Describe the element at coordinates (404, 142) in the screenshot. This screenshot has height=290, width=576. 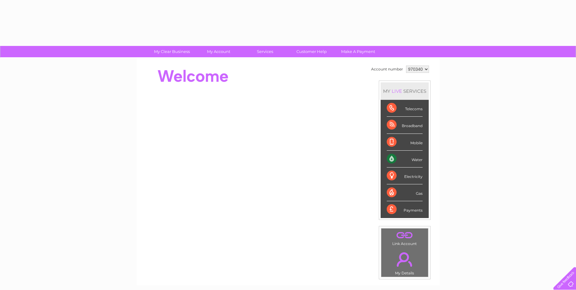
I see `div: Mobile` at that location.